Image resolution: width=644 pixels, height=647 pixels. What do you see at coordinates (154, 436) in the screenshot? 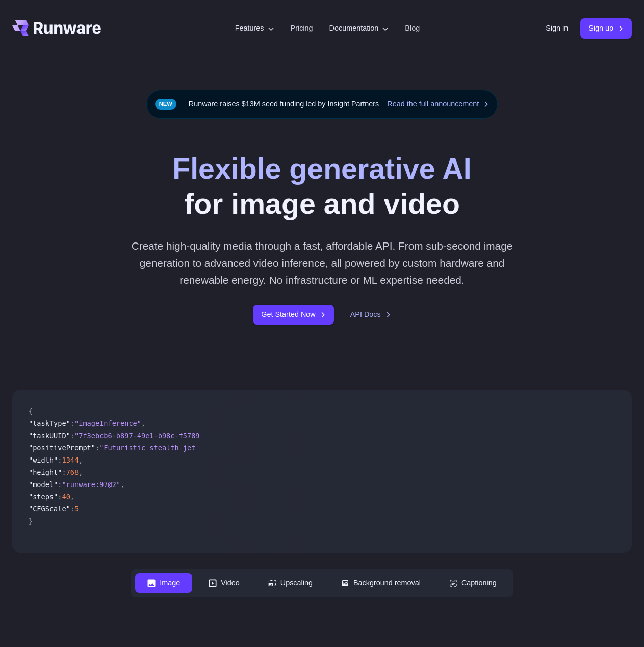
I see `span: "7f3ebcb6-b897-49e1-b98c-f5789d2d40d7"` at bounding box center [154, 436].